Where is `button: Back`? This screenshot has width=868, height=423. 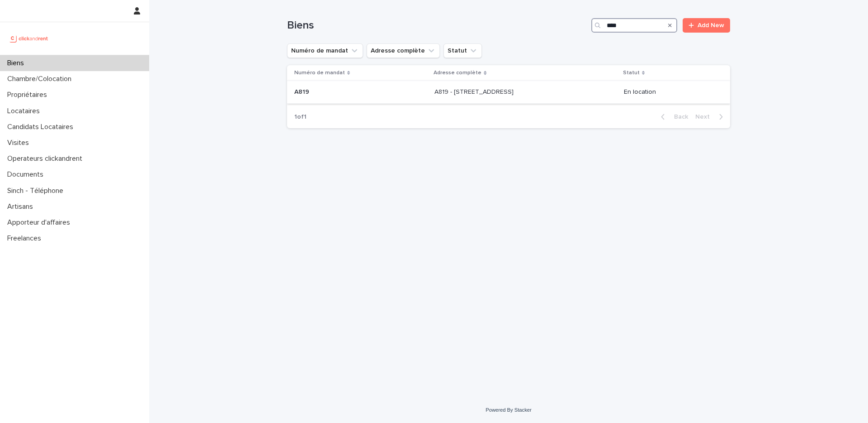
button: Back is located at coordinates (673, 117).